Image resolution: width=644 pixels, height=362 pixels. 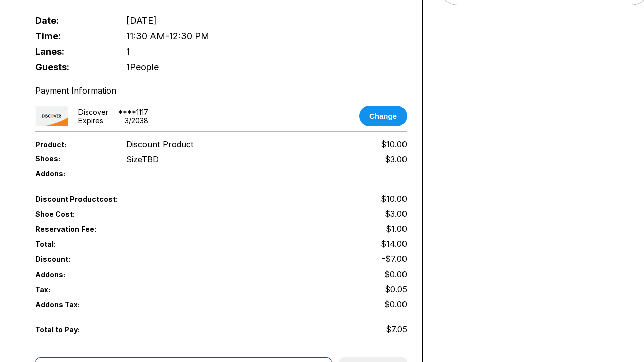 I want to click on div: Size TBD, so click(x=142, y=160).